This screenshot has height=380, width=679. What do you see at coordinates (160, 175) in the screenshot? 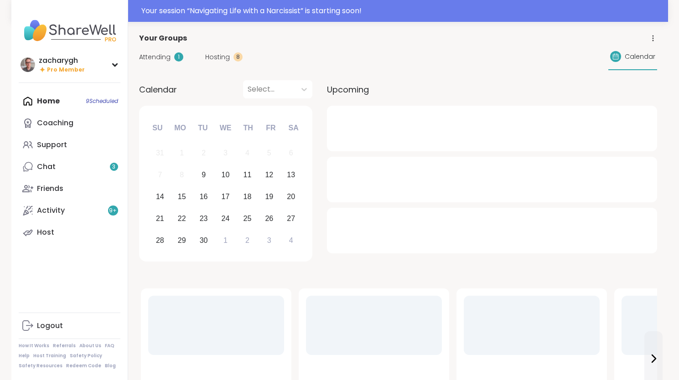
I see `div: 7` at bounding box center [160, 175].